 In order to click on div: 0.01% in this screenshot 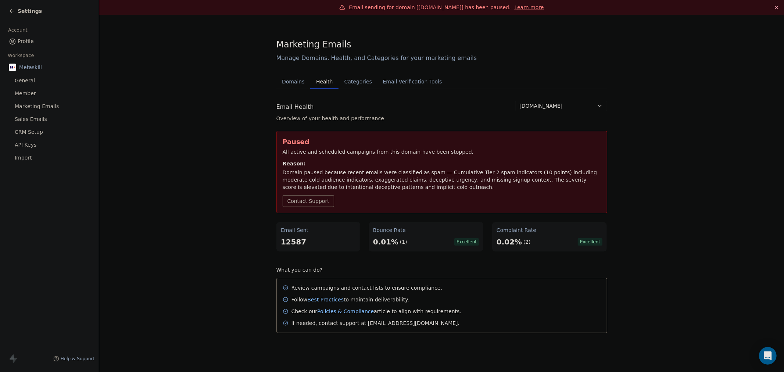, I will do `click(386, 242)`.